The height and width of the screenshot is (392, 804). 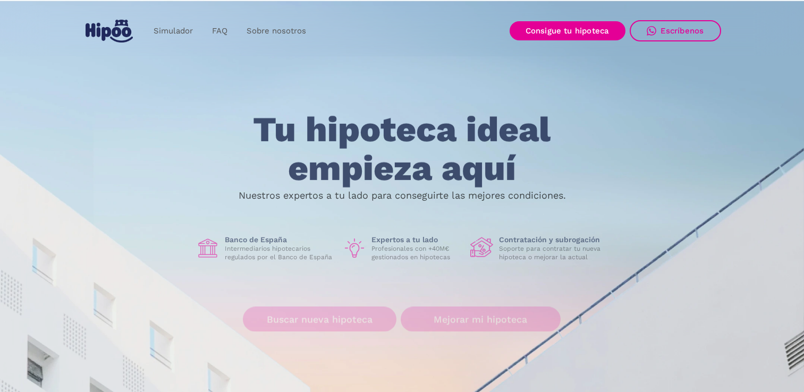 What do you see at coordinates (675, 31) in the screenshot?
I see `a: Escríbenos` at bounding box center [675, 31].